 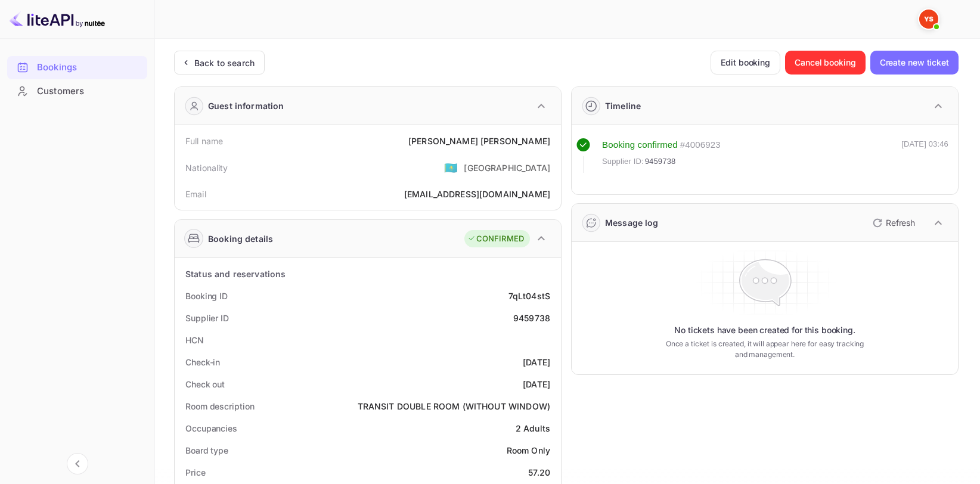 What do you see at coordinates (529, 296) in the screenshot?
I see `div: 7qLt04stS` at bounding box center [529, 296].